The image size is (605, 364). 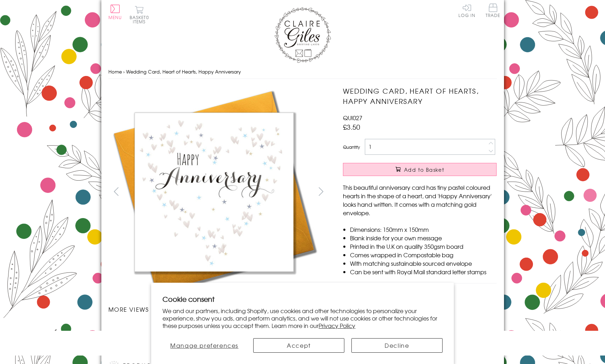 I want to click on a: Home, so click(x=115, y=71).